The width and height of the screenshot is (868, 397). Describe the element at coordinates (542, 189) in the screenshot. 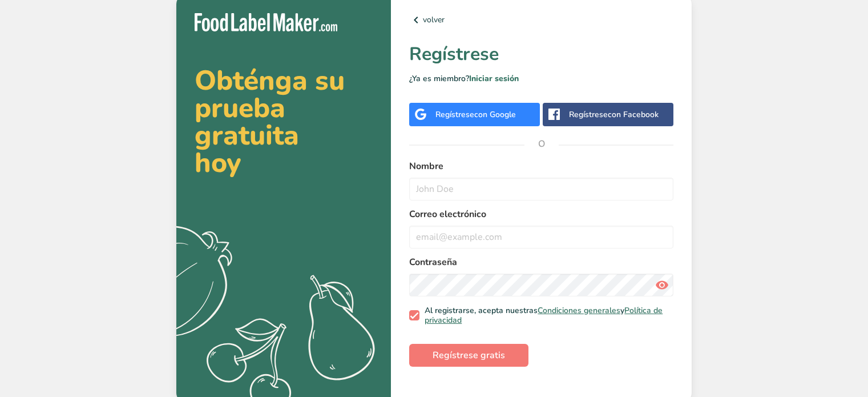

I see `input: John Doe` at that location.